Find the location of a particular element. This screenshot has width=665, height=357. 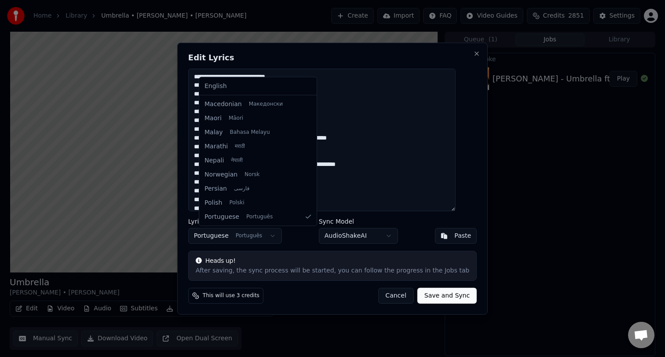

span: Norsk is located at coordinates (252, 175).